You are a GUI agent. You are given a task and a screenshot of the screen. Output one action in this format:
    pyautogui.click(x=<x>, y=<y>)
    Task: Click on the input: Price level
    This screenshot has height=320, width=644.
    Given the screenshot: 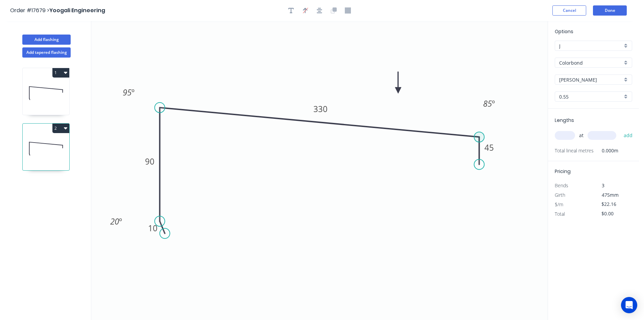 What is the action you would take?
    pyautogui.click(x=591, y=46)
    